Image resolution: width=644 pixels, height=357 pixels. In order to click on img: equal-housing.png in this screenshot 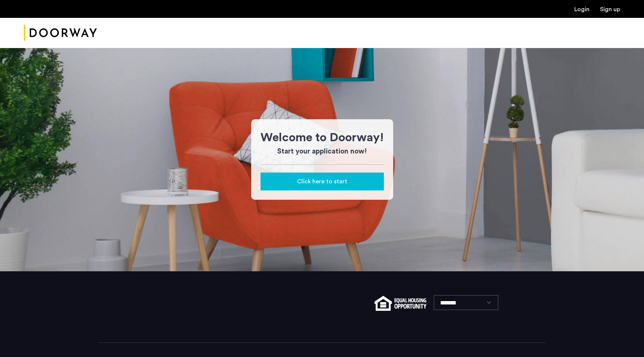, I will do `click(400, 303)`.